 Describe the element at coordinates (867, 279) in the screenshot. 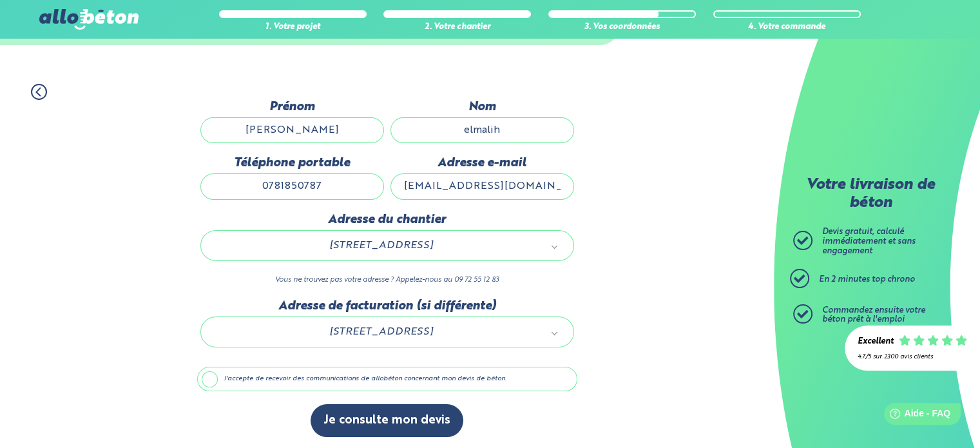

I see `span: En 2 minutes top chrono` at that location.